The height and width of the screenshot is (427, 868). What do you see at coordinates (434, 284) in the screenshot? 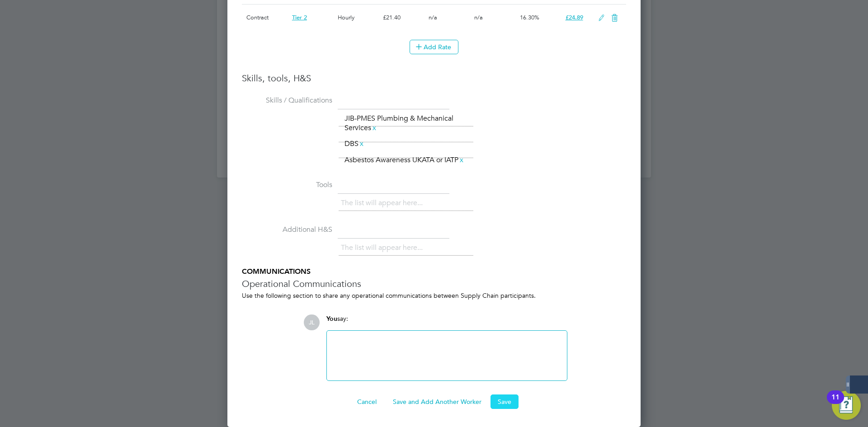
I see `h3: Operational Communications` at bounding box center [434, 284].